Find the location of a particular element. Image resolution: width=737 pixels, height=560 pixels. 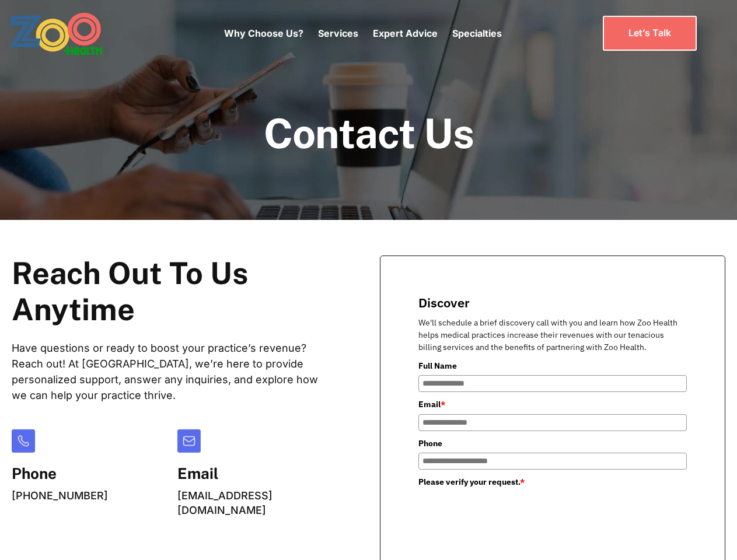

label: Email is located at coordinates (552, 405).